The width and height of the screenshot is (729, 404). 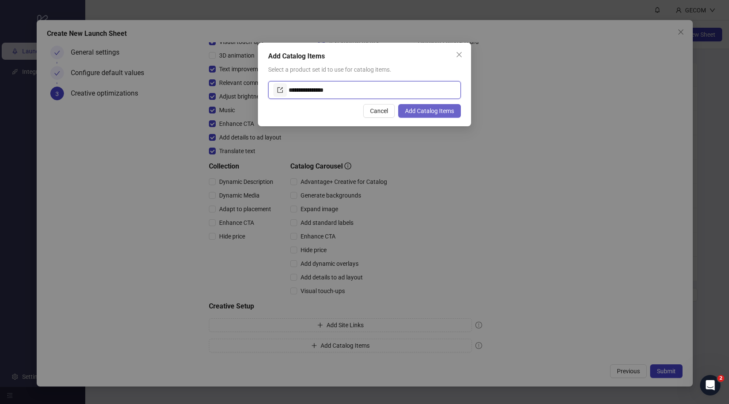 What do you see at coordinates (330, 69) in the screenshot?
I see `span: Select a product set id to use for catalog items.` at bounding box center [330, 69].